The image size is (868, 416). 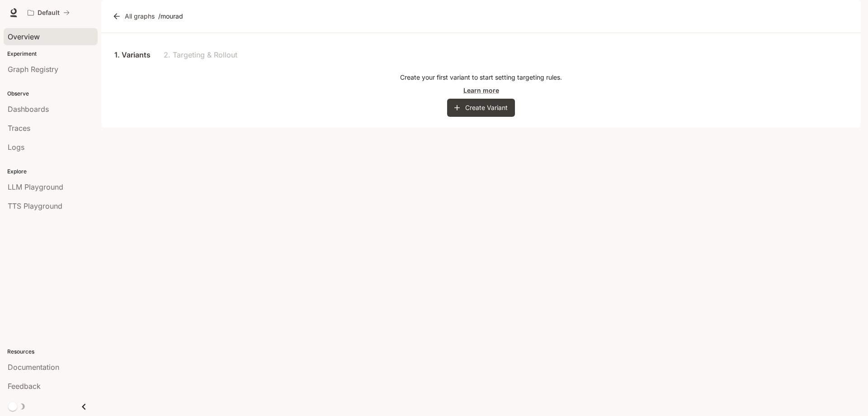 I want to click on a: 1. Variants, so click(x=133, y=55).